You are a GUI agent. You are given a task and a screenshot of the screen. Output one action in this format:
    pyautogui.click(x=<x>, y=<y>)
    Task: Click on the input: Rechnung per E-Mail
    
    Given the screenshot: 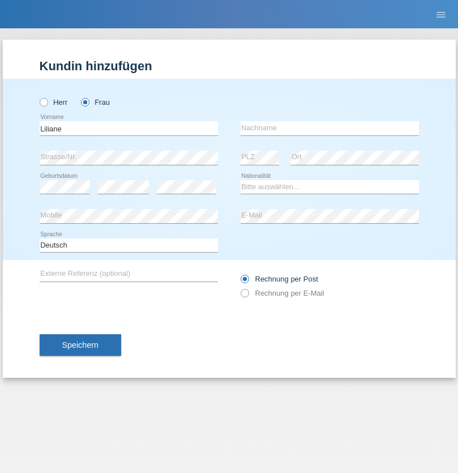 What is the action you would take?
    pyautogui.click(x=244, y=296)
    